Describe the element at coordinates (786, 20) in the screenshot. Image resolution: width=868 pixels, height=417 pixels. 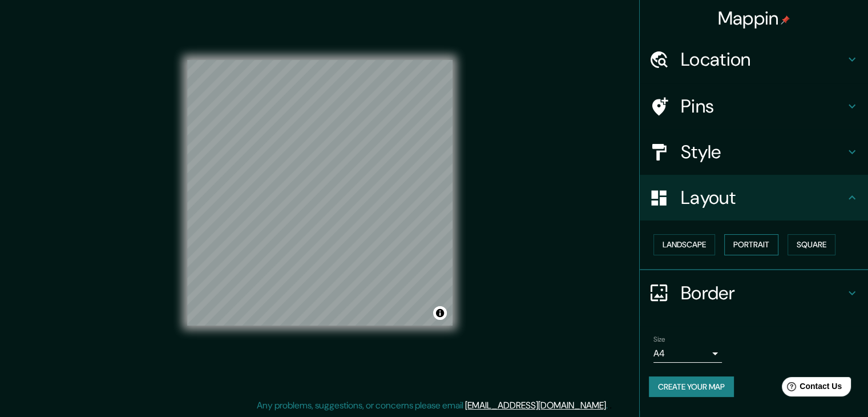
I see `img: pin-icon.png` at that location.